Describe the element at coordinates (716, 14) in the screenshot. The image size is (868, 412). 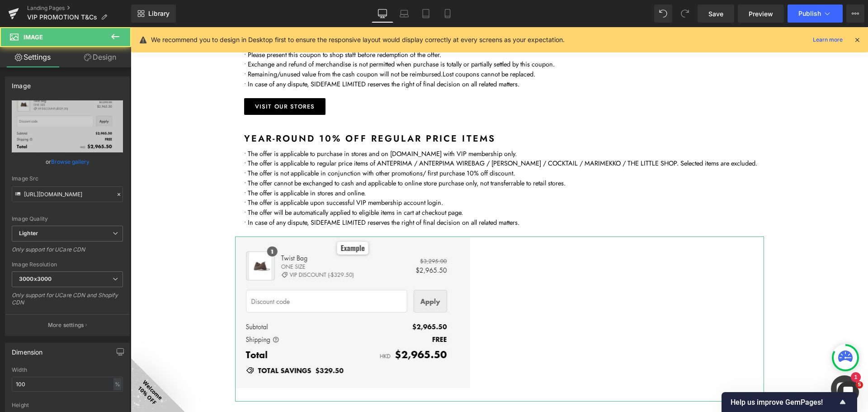
I see `span: Save` at that location.